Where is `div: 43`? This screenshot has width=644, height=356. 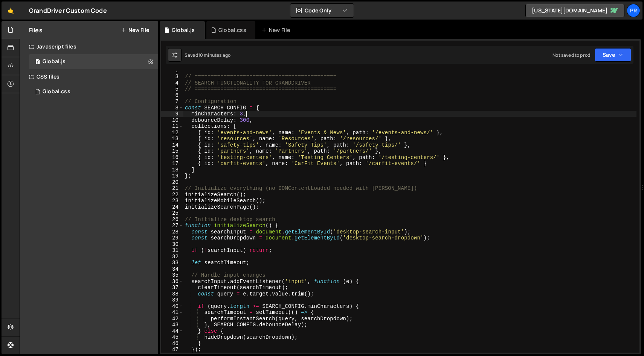
div: 43 is located at coordinates (172, 325).